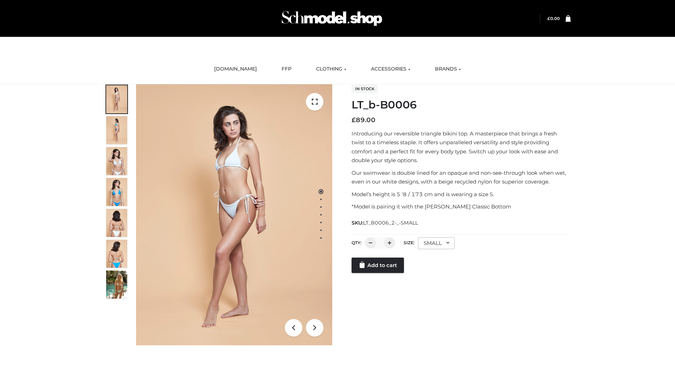 This screenshot has width=675, height=379. I want to click on span: In stock, so click(364, 89).